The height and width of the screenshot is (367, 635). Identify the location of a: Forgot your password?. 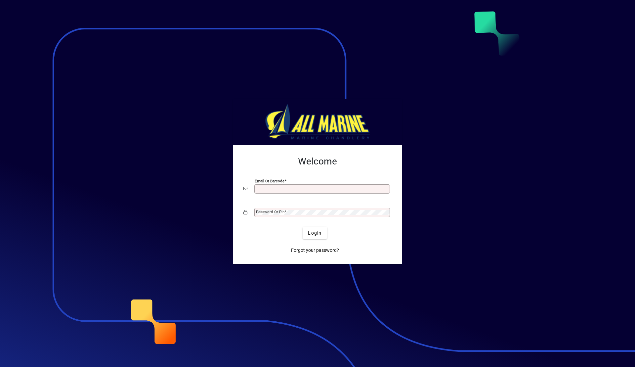
(315, 250).